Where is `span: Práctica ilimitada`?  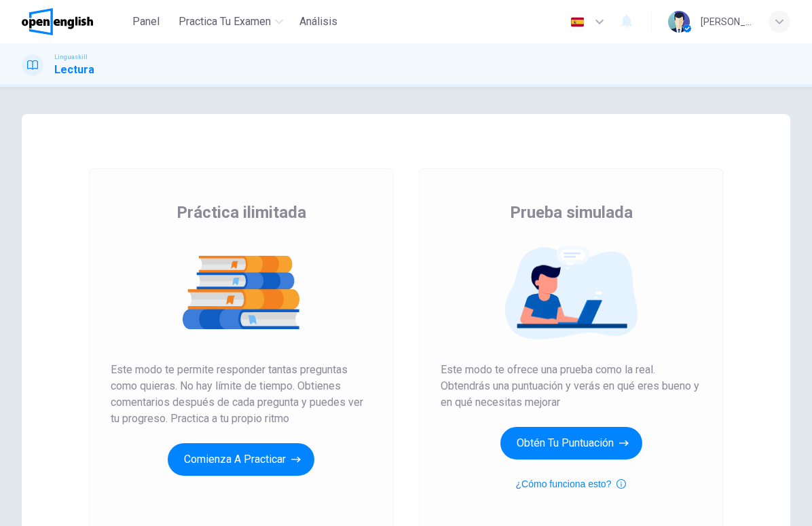
span: Práctica ilimitada is located at coordinates (241, 213).